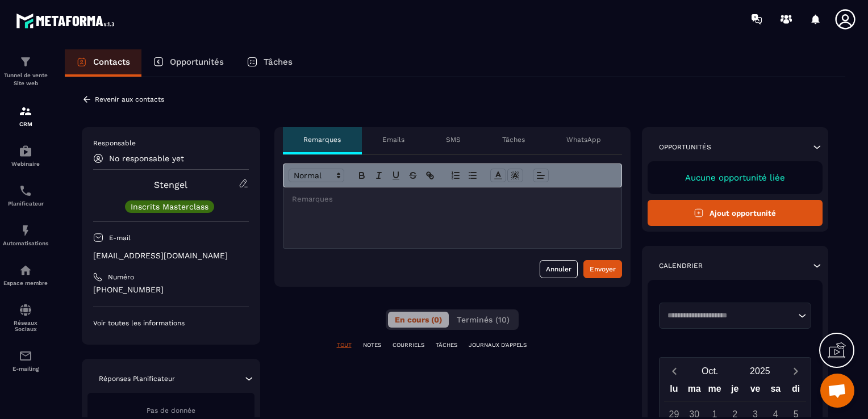  What do you see at coordinates (674, 391) in the screenshot?
I see `div: lu` at bounding box center [674, 391].